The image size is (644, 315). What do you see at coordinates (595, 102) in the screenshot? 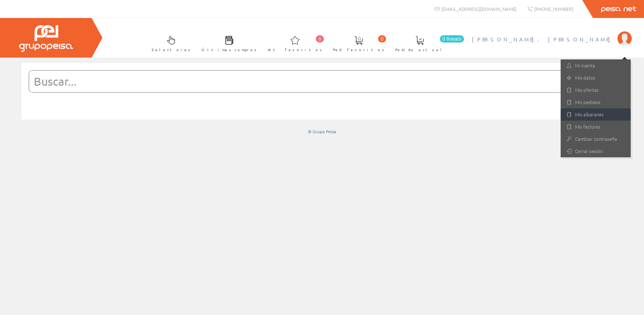
I see `a: Mis pedidos` at bounding box center [595, 102].